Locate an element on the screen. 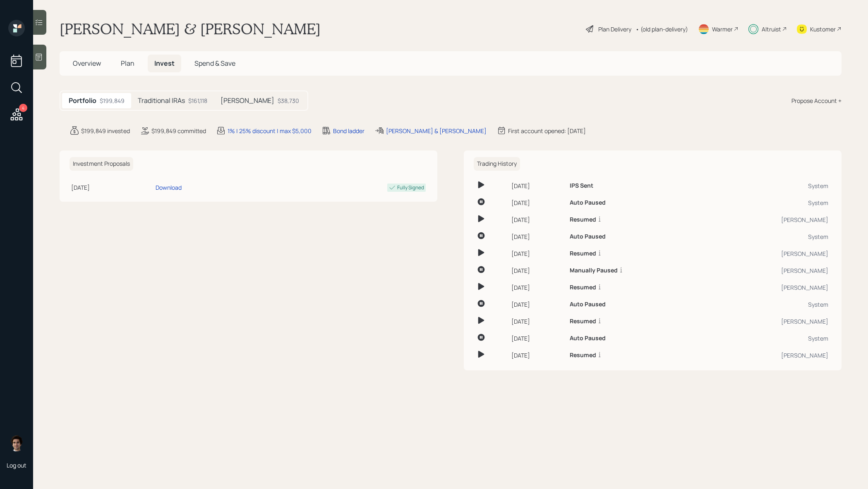 The width and height of the screenshot is (868, 489). span: Plan is located at coordinates (127, 63).